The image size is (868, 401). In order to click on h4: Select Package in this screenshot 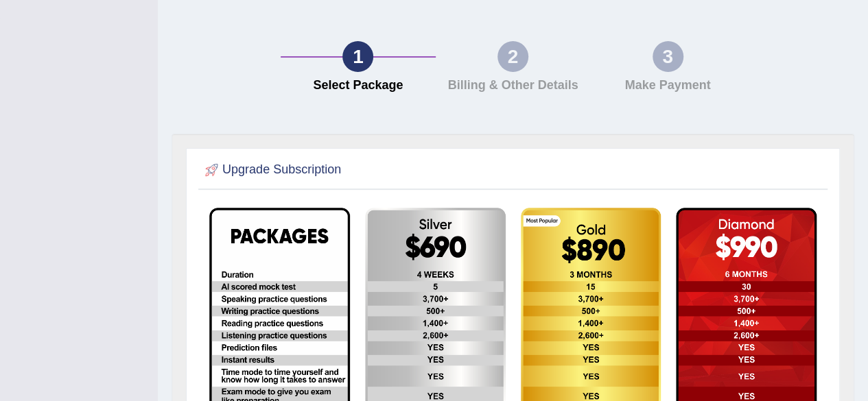, I will do `click(358, 85)`.